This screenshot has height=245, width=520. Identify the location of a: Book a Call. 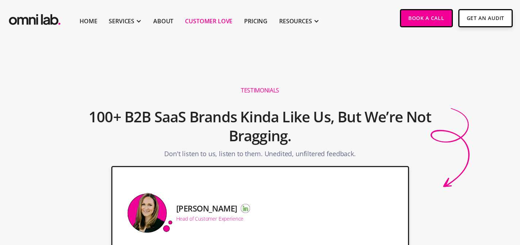
(426, 18).